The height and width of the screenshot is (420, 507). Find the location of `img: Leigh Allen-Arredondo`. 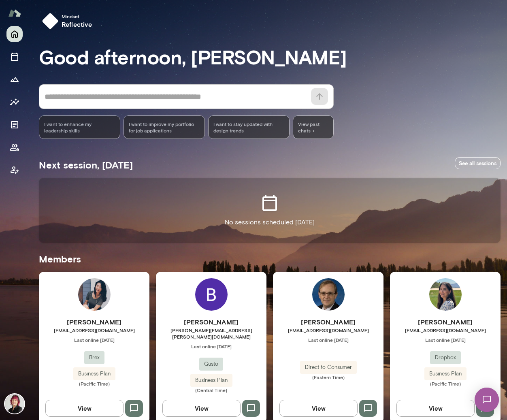

img: Leigh Allen-Arredondo is located at coordinates (14, 404).